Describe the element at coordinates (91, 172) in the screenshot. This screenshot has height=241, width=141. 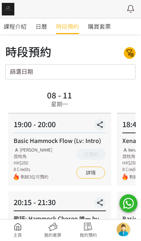
I see `a: 詳情` at that location.